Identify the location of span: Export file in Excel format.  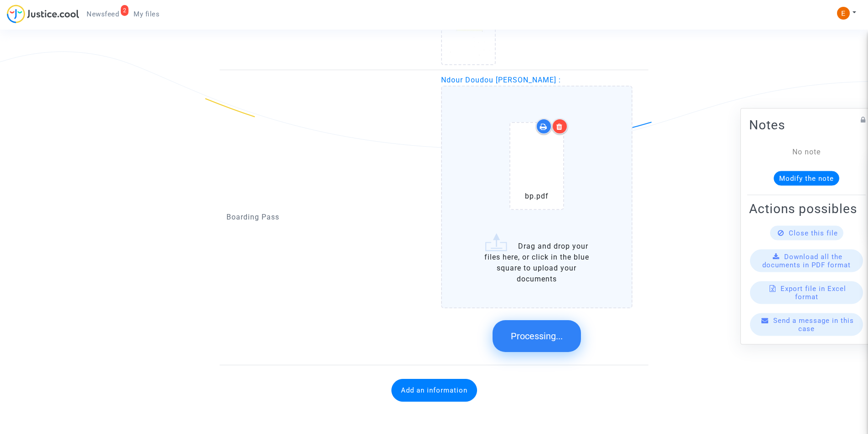
(813, 292).